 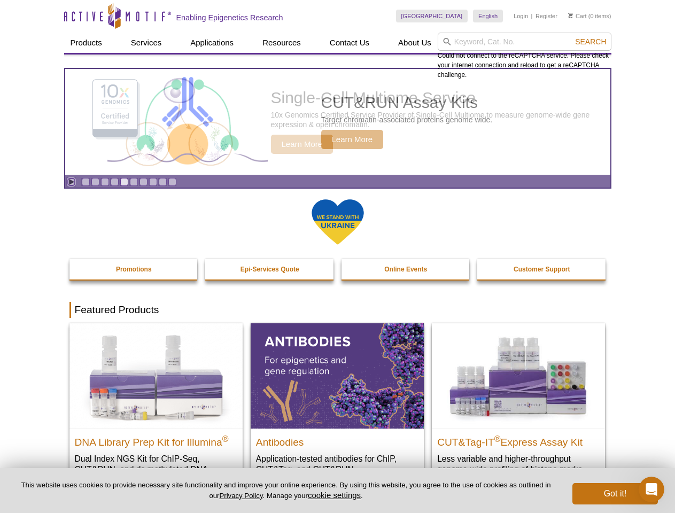 What do you see at coordinates (337, 440) in the screenshot?
I see `h2: Antibodies` at bounding box center [337, 440].